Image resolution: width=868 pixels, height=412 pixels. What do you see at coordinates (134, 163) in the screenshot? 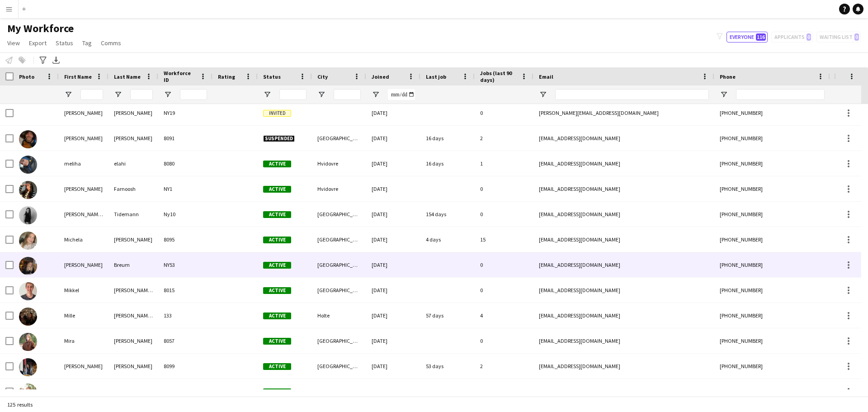
I see `div: elahi` at bounding box center [134, 163].